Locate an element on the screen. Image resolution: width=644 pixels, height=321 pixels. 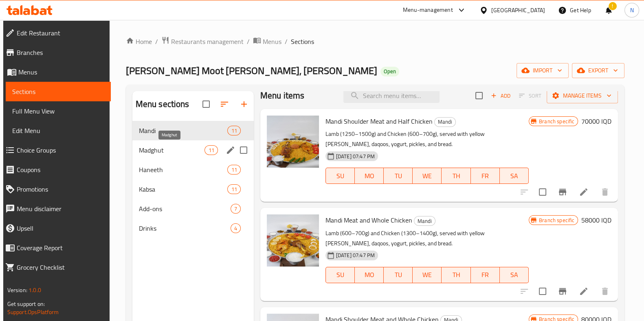
span: Haneeth is located at coordinates (183, 170).